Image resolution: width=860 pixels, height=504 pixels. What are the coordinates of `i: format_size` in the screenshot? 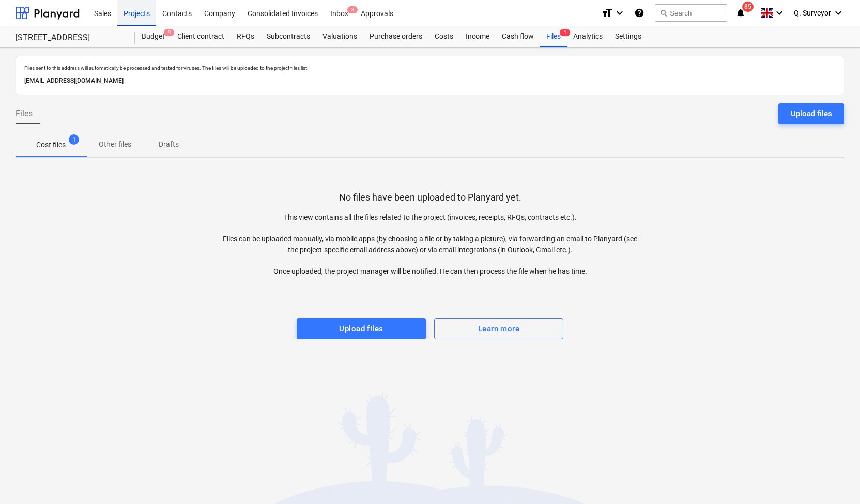 It's located at (607, 13).